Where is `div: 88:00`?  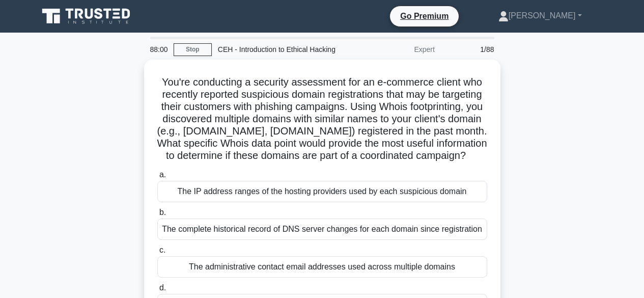
div: 88:00 is located at coordinates (159, 49).